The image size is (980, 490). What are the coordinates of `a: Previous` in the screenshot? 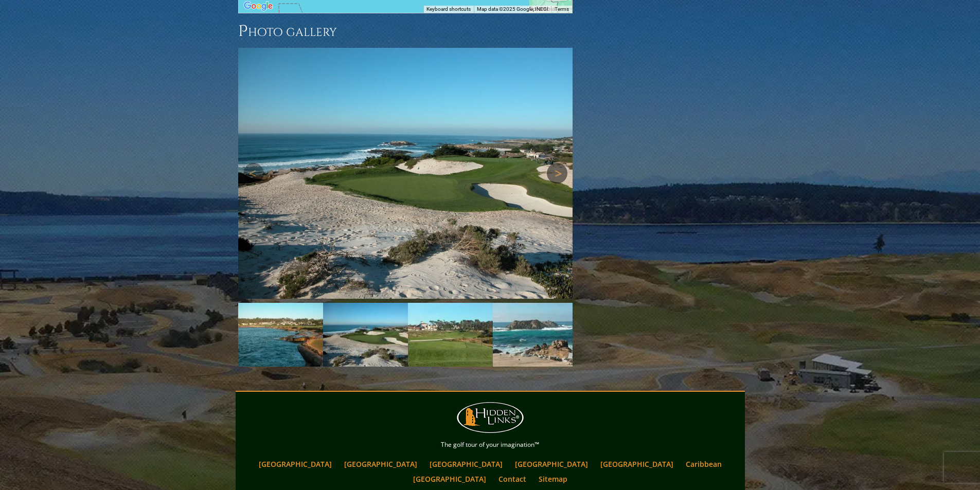 It's located at (253, 173).